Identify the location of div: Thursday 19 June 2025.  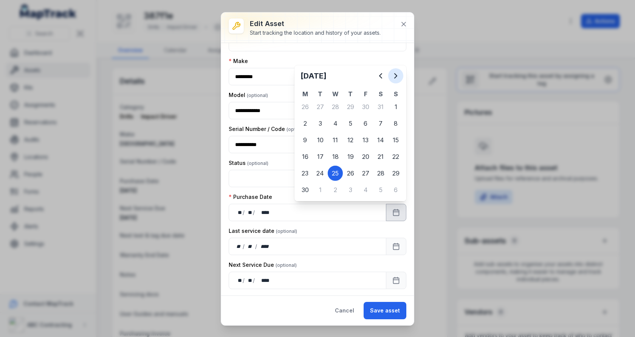
(350, 157).